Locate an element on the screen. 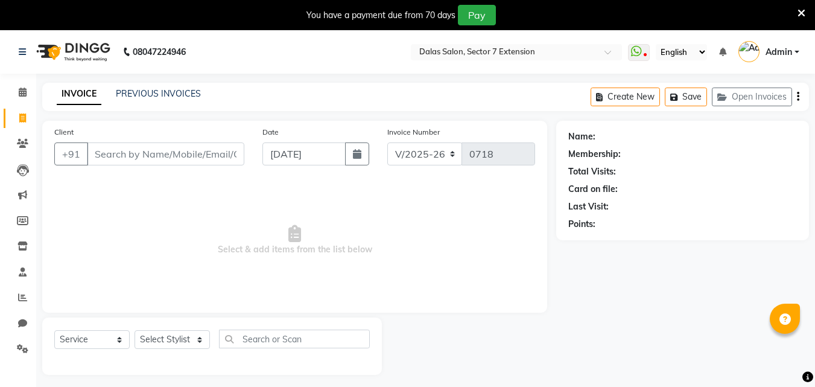  button: +91 is located at coordinates (71, 154).